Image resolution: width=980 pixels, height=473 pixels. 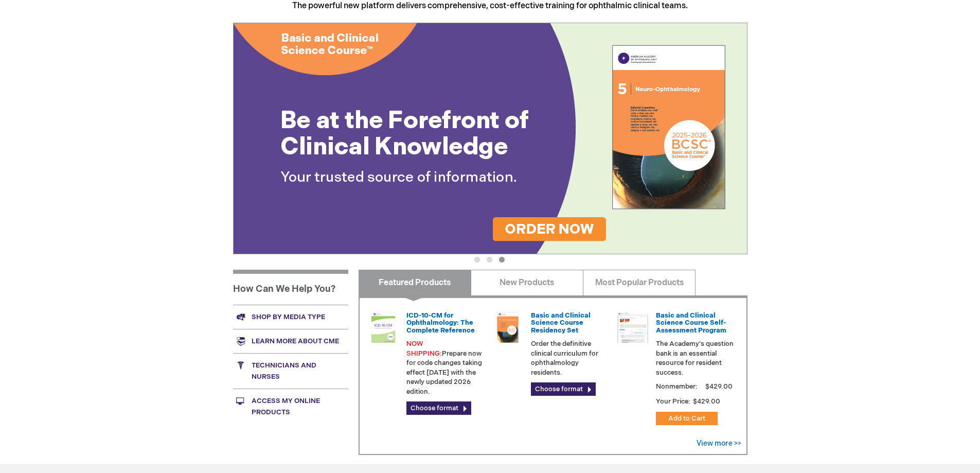 What do you see at coordinates (673, 402) in the screenshot?
I see `strong: Your Price:` at bounding box center [673, 402].